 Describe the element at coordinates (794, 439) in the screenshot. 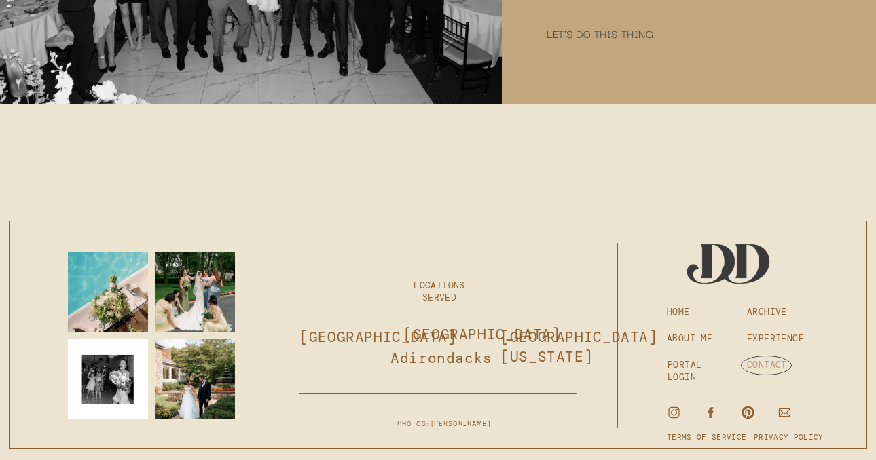

I see `a: PRIVACY POLICY` at that location.